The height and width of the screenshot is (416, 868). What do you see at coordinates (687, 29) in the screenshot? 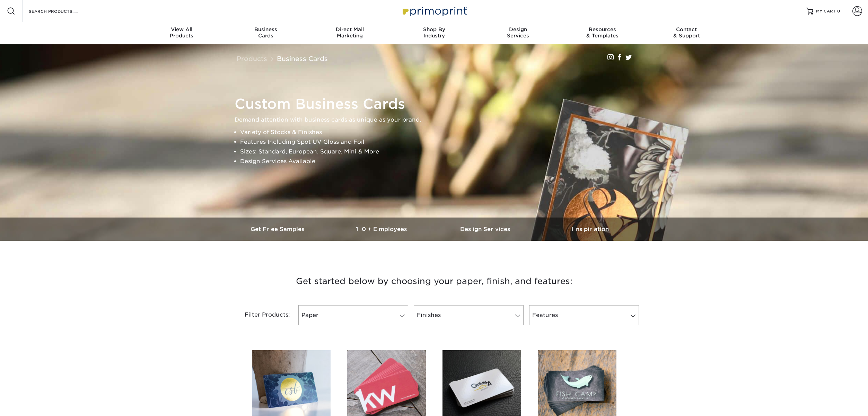
I see `span: Contact` at bounding box center [687, 29].